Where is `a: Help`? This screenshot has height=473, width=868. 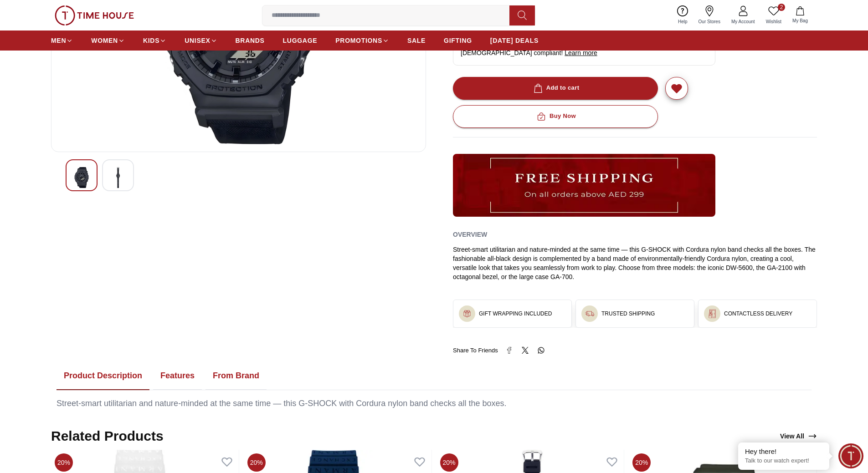
a: Help is located at coordinates (682, 15).